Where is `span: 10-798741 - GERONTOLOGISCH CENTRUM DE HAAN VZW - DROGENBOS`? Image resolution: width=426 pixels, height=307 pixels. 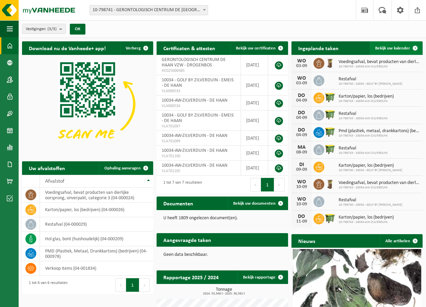 span: 10-798741 - GERONTOLOGISCH CENTRUM DE HAAN VZW - DROGENBOS is located at coordinates (149, 10).